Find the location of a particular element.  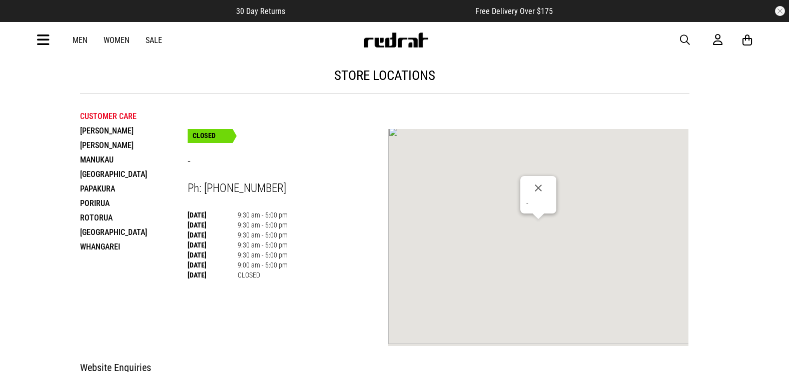

li: Rotorua is located at coordinates (134, 218).